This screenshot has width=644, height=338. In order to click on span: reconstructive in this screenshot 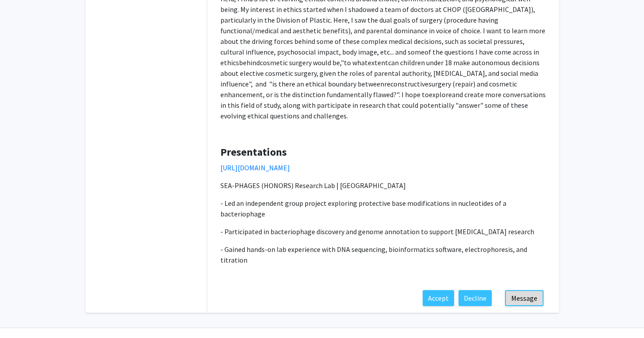, I will do `click(406, 83)`.